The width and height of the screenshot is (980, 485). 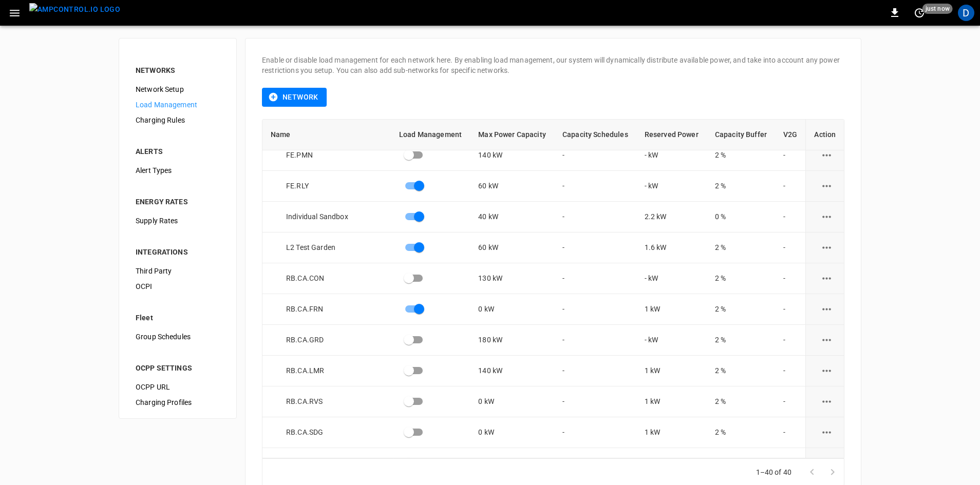 I want to click on td: 2.2 kW, so click(x=671, y=217).